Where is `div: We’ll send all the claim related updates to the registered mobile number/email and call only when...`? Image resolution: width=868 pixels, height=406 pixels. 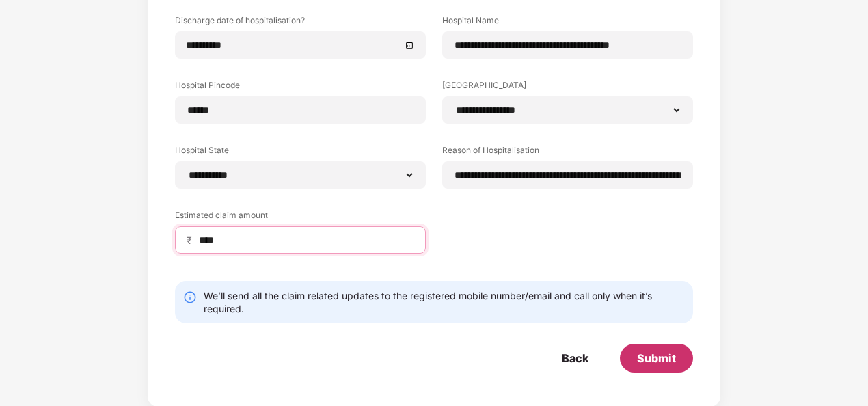
div: We’ll send all the claim related updates to the registered mobile number/email and call only when... is located at coordinates (444, 302).